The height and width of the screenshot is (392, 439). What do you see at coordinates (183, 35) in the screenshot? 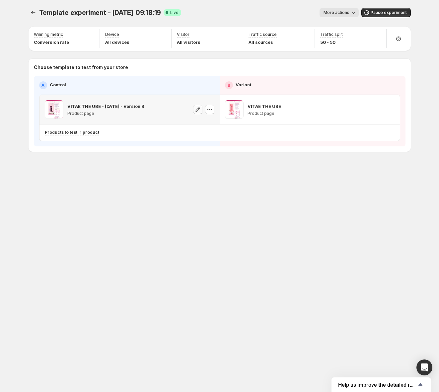
I see `p: Visitor` at bounding box center [183, 35].